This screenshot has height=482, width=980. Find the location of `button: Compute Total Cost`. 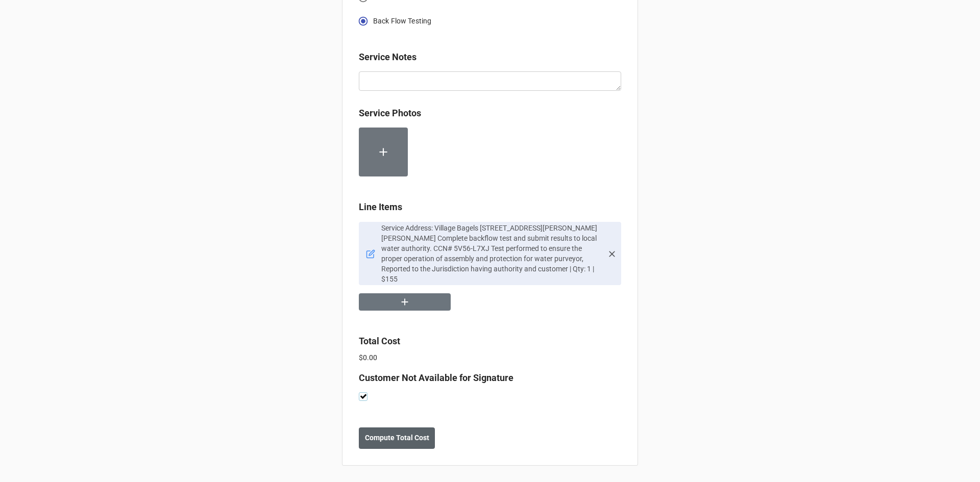

button: Compute Total Cost is located at coordinates (396, 438).